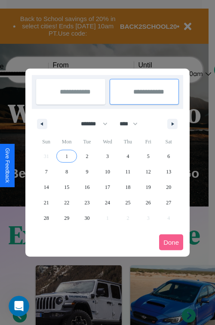 This screenshot has width=215, height=325. I want to click on button: 2, so click(87, 156).